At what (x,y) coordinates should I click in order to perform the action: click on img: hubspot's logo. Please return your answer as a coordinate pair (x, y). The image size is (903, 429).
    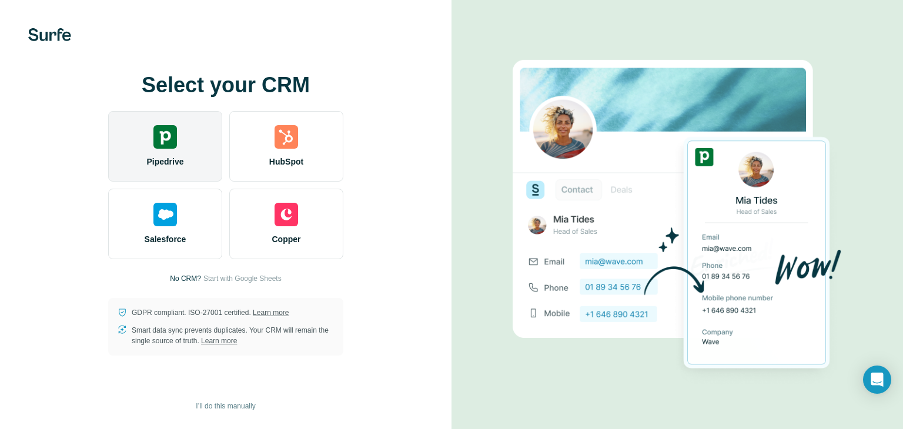
    Looking at the image, I should click on (286, 137).